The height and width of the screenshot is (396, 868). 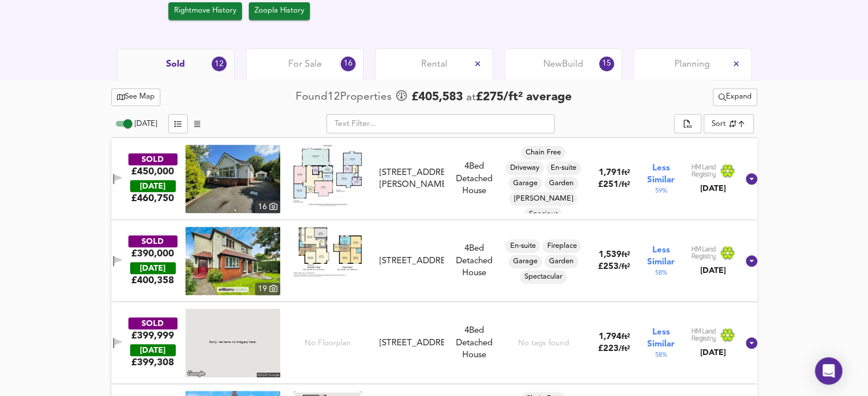 What do you see at coordinates (152, 198) in the screenshot?
I see `span: £ 460,750` at bounding box center [152, 198].